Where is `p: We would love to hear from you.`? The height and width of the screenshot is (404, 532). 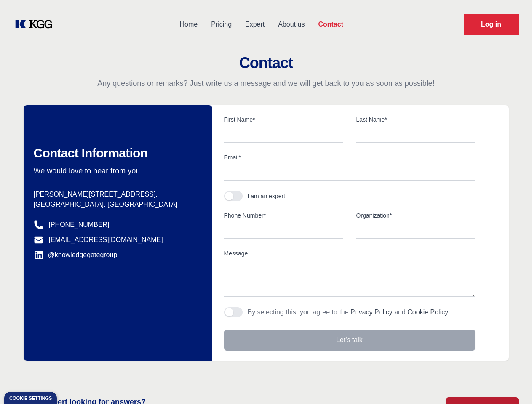
p: We would love to hear from you. is located at coordinates (116, 171).